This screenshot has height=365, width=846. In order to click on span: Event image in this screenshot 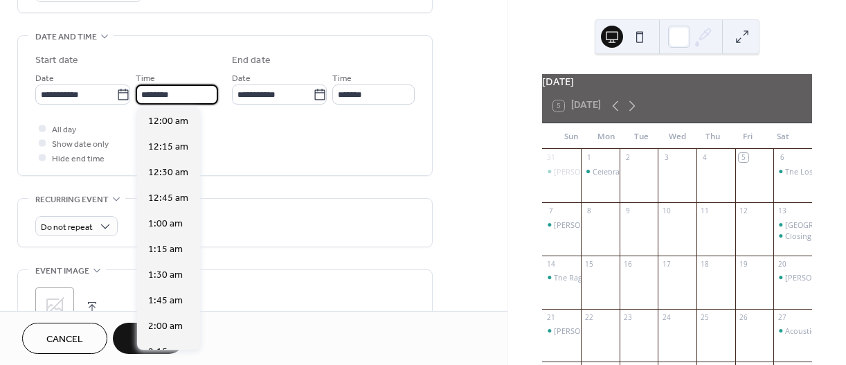, I will do `click(62, 271)`.